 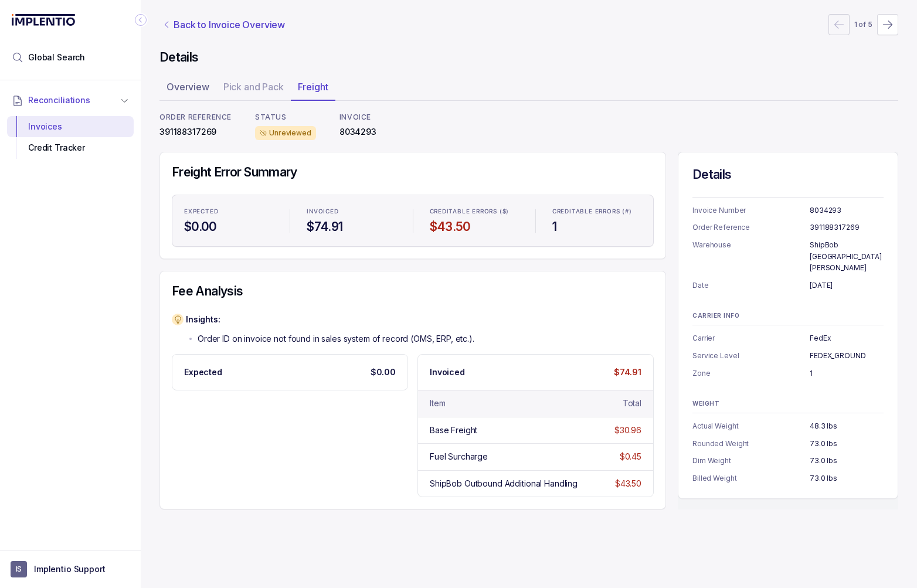 What do you see at coordinates (752, 227) in the screenshot?
I see `p: Order Reference` at bounding box center [752, 227].